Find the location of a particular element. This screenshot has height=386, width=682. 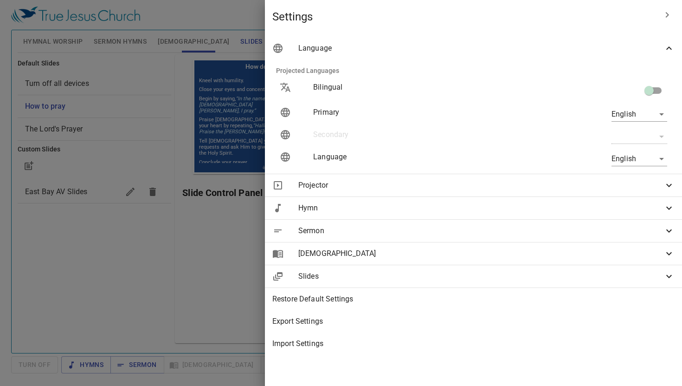

span: Settings is located at coordinates (464, 17).